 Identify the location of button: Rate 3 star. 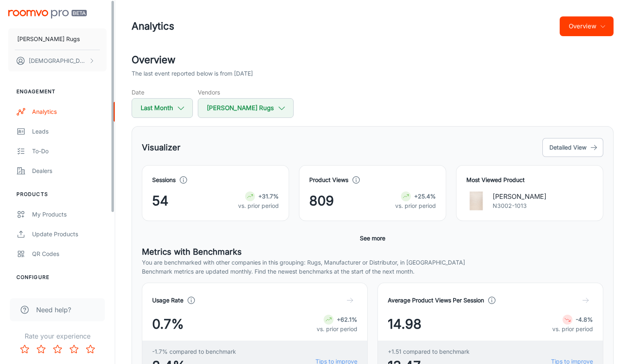
(58, 349).